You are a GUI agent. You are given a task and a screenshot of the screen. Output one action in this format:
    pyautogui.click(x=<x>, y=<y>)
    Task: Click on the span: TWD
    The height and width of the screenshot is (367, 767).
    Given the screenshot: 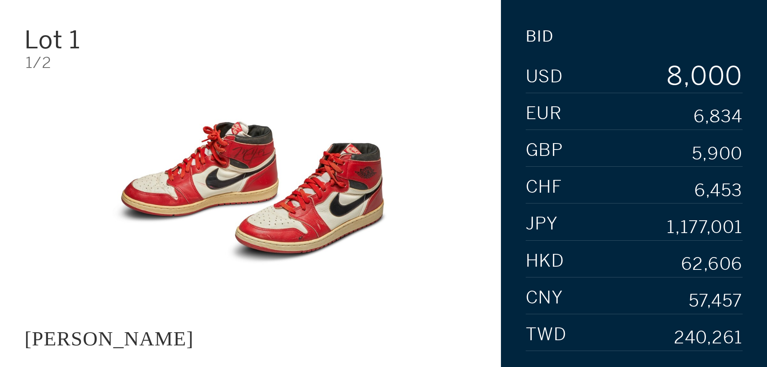 What is the action you would take?
    pyautogui.click(x=546, y=334)
    